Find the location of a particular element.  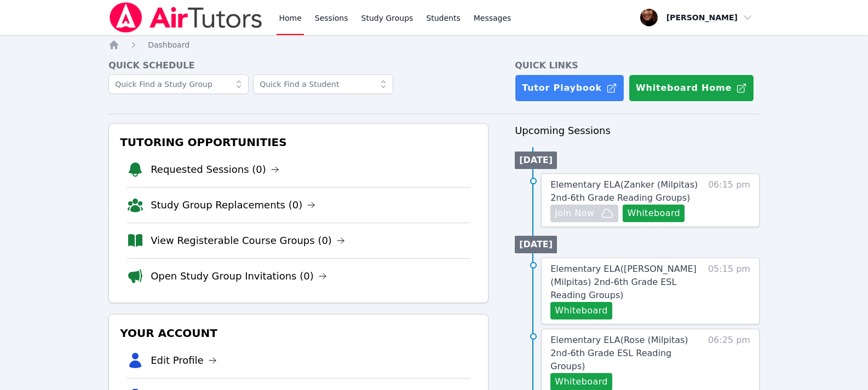

nav: Breadcrumb is located at coordinates (434, 45).